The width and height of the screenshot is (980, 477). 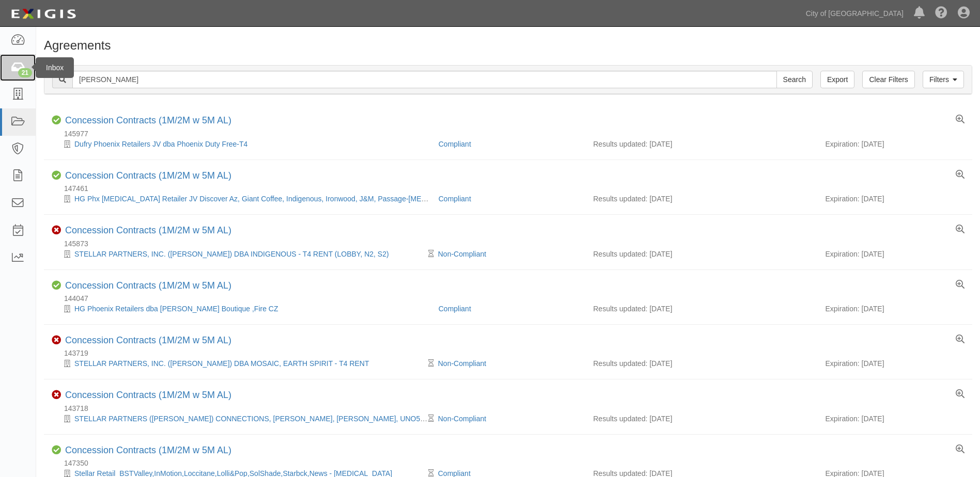 I want to click on a: Dufry Phoenix Retailers JV dba Phoenix Duty Free-T4, so click(x=161, y=145).